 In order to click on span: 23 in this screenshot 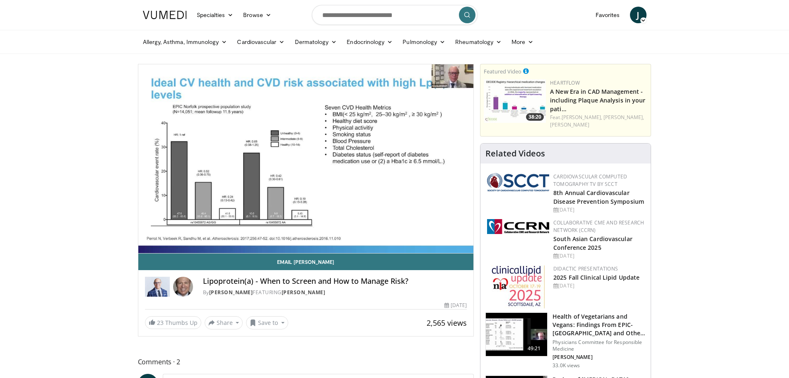, I will do `click(160, 322)`.